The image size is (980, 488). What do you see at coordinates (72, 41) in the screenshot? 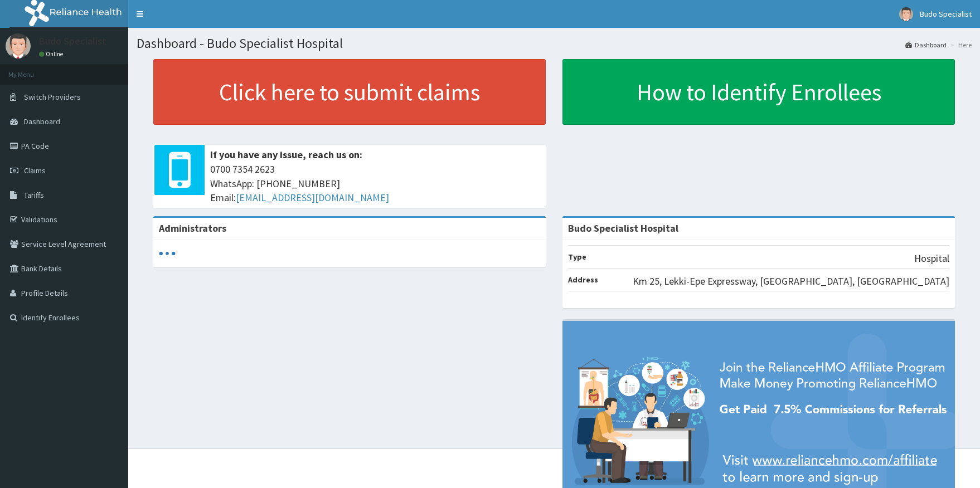
I see `p: Budo Specialist` at bounding box center [72, 41].